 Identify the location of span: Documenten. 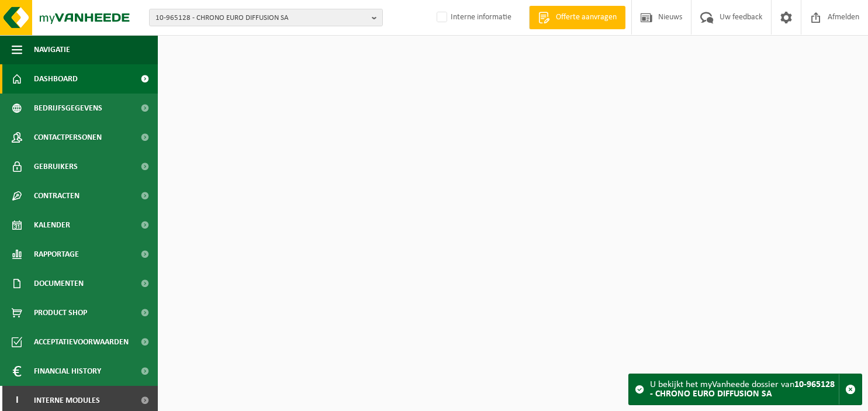
(59, 284).